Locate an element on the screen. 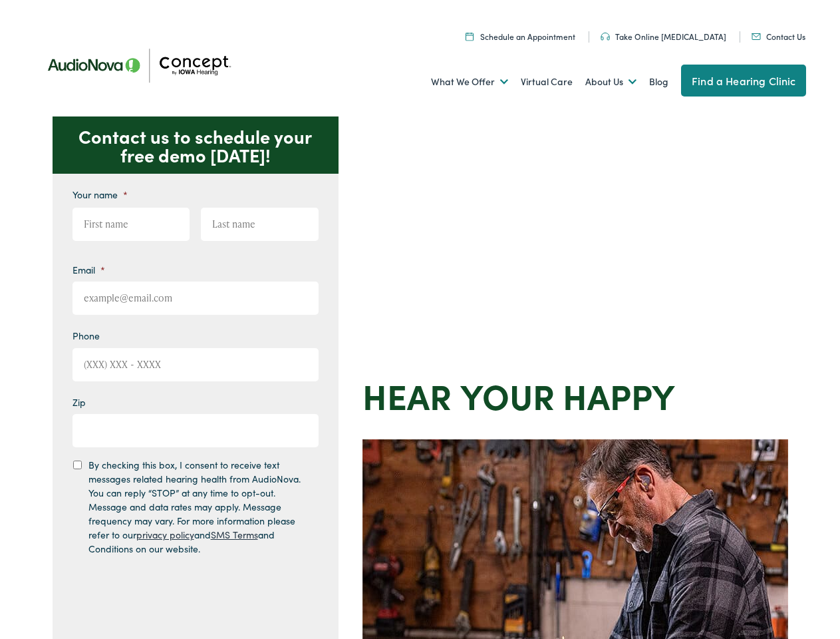 The width and height of the screenshot is (840, 639). a: About Us is located at coordinates (610, 82).